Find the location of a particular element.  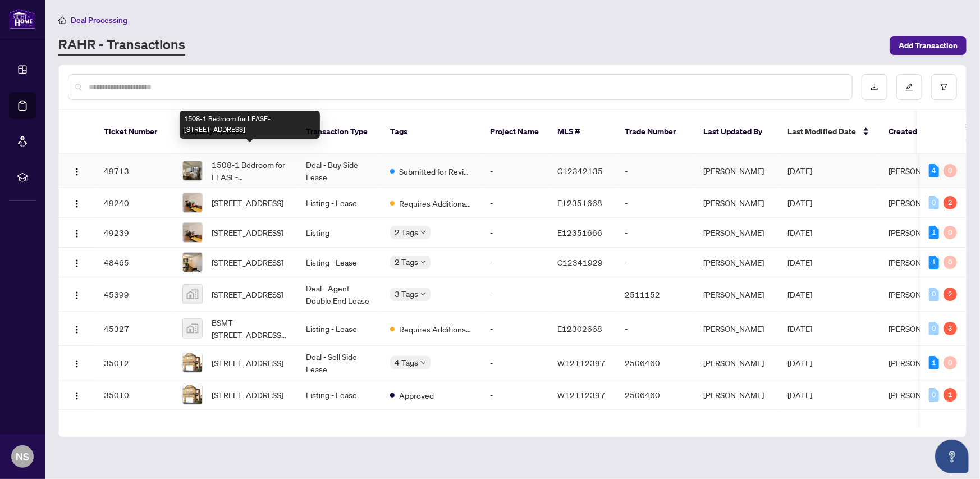

img: logo is located at coordinates (22, 19).